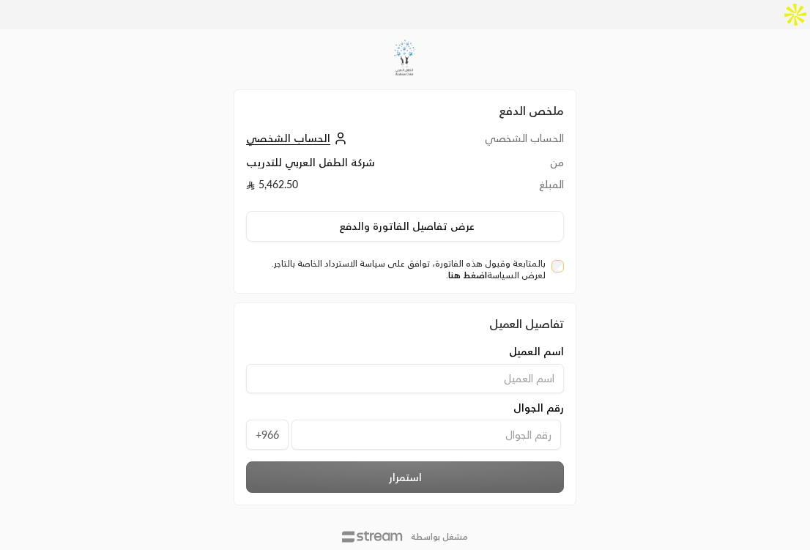 Image resolution: width=810 pixels, height=550 pixels. Describe the element at coordinates (288, 138) in the screenshot. I see `span: الحساب الشخصي` at that location.